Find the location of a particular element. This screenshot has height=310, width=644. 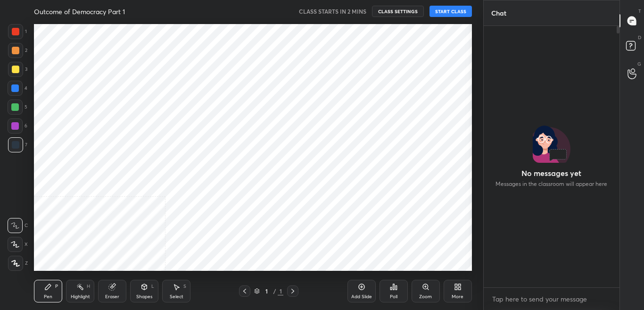

div: Poll is located at coordinates (394, 296).